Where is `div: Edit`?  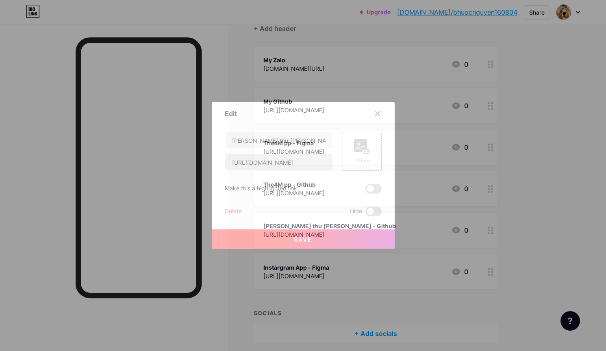
div: Edit is located at coordinates (231, 113).